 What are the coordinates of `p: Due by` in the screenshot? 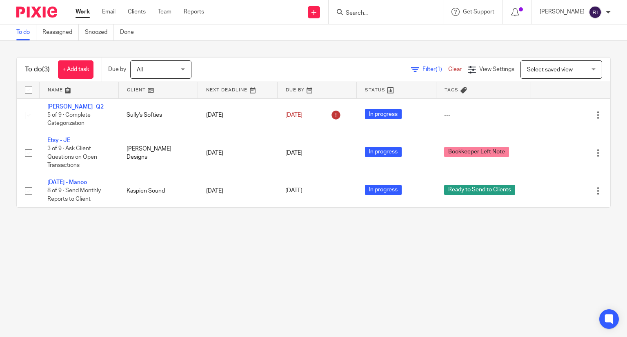 It's located at (117, 69).